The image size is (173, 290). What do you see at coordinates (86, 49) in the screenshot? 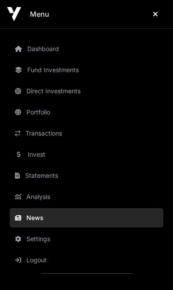
I see `a: Dashboard` at bounding box center [86, 49].